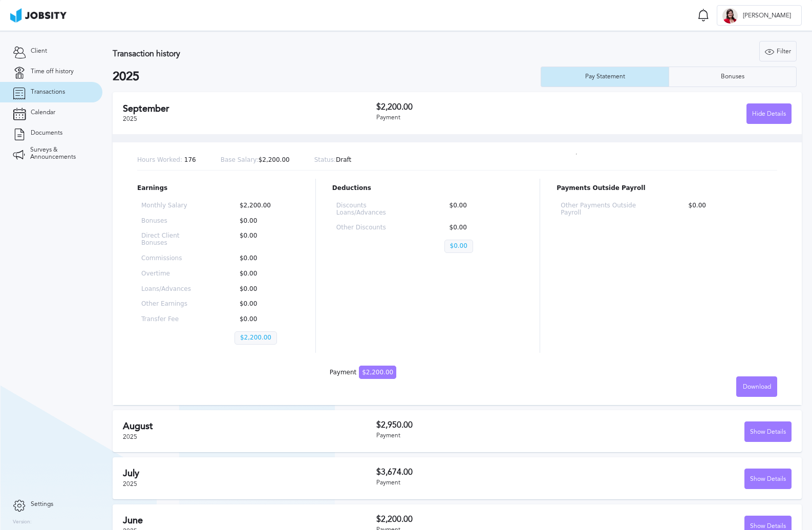 Image resolution: width=812 pixels, height=530 pixels. Describe the element at coordinates (172, 319) in the screenshot. I see `p: Transfer Fee` at that location.